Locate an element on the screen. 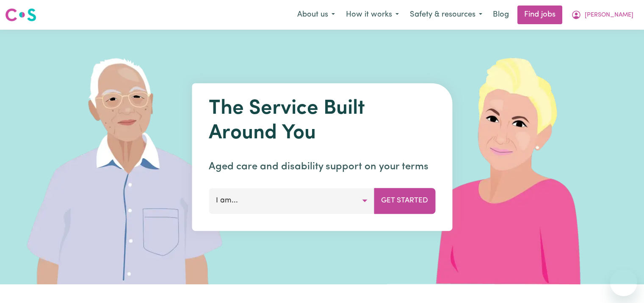  button: I am... is located at coordinates (291, 200).